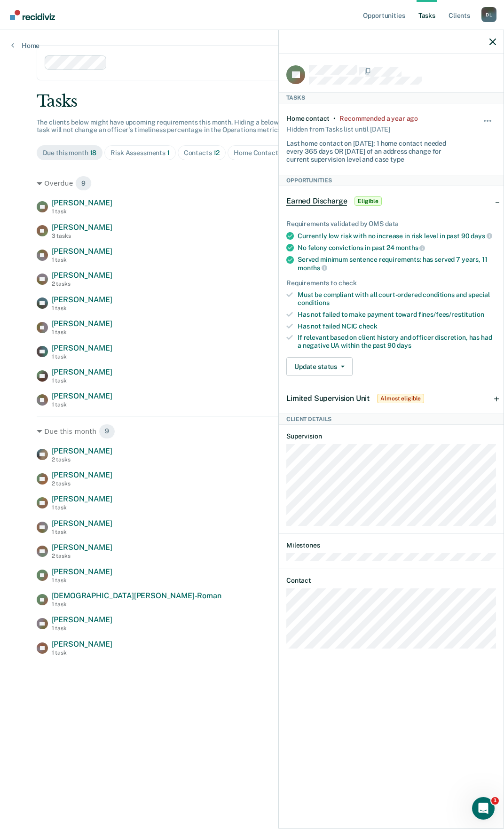 This screenshot has height=829, width=504. I want to click on span: fines/fees/restitution, so click(452, 314).